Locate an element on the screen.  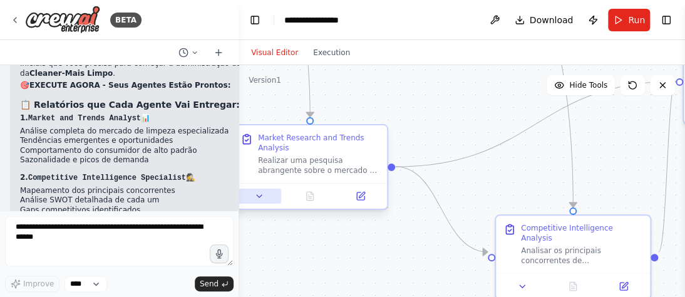
strong: Cleaner-Mais Limpo is located at coordinates (71, 73).